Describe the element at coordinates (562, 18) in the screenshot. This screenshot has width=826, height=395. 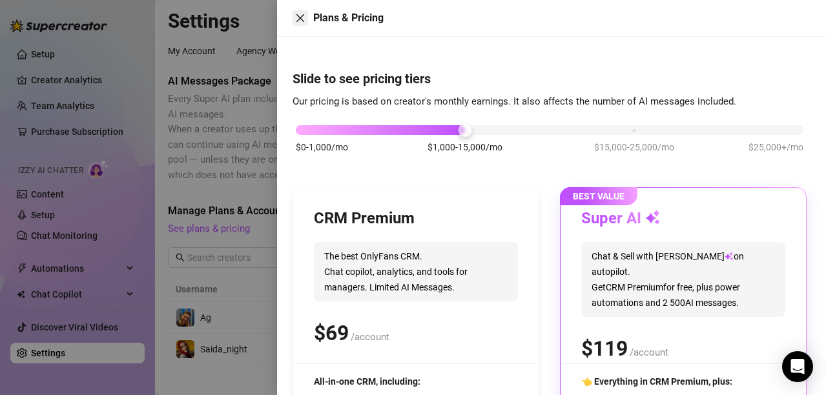
I see `div: Plans & Pricing` at that location.